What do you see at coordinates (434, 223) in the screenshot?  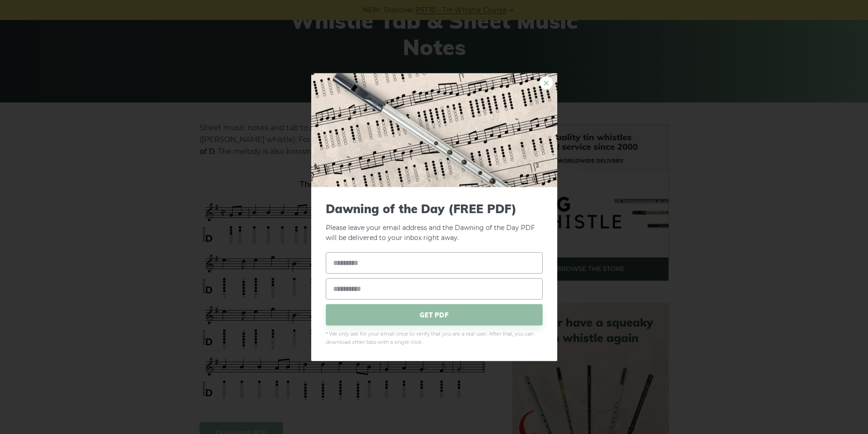 I see `p: Please leave your email address and the Dawning of the Day PDF will be delivered to your inbox ri...` at bounding box center [434, 223].